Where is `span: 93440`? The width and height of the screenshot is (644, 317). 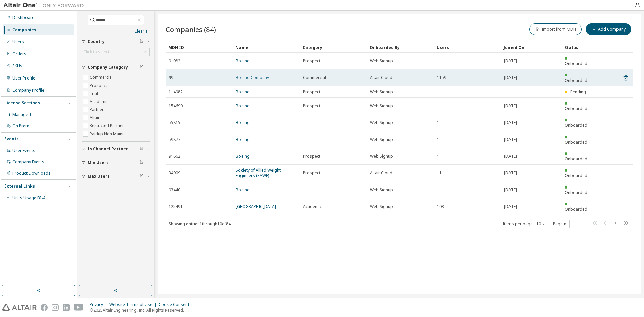 span: 93440 is located at coordinates (174, 190).